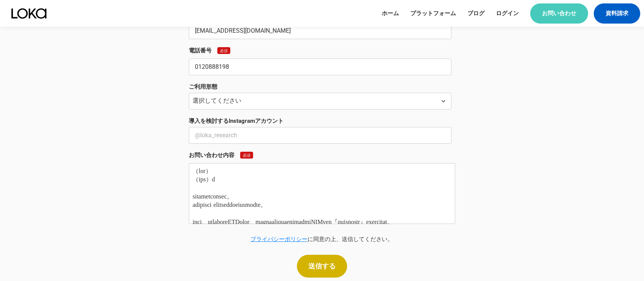 Image resolution: width=644 pixels, height=281 pixels. What do you see at coordinates (279, 239) in the screenshot?
I see `u: プライバシーポリシー` at bounding box center [279, 239].